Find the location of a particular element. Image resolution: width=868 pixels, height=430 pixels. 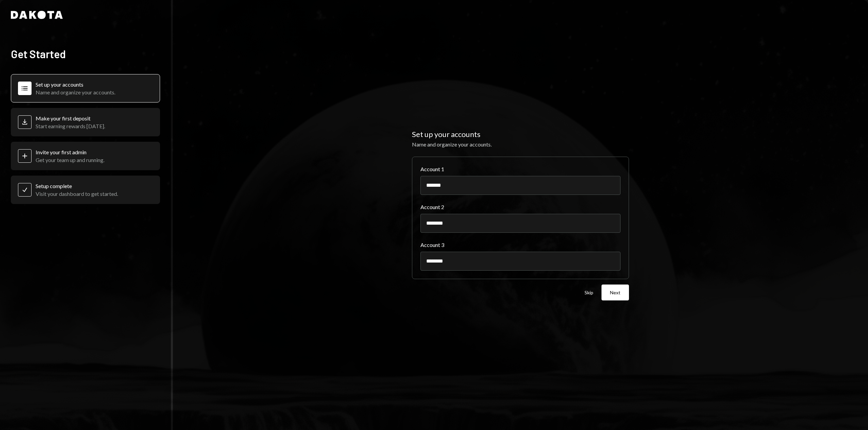

label: Account 3 is located at coordinates (521, 245).